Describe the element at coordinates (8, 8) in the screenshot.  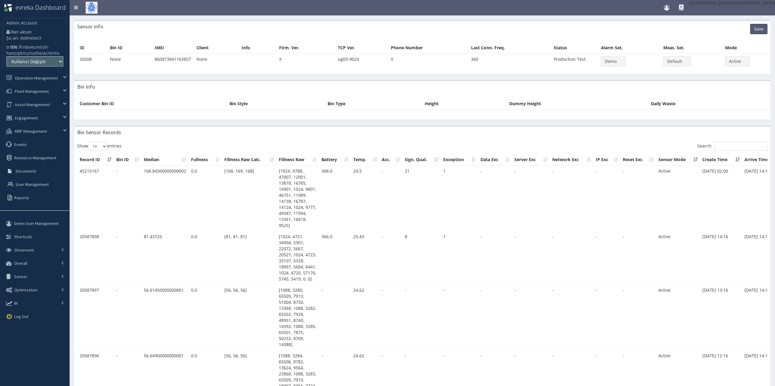
I see `img: evreka_logo_1_HoezNYK_wy30KrO.png` at that location.